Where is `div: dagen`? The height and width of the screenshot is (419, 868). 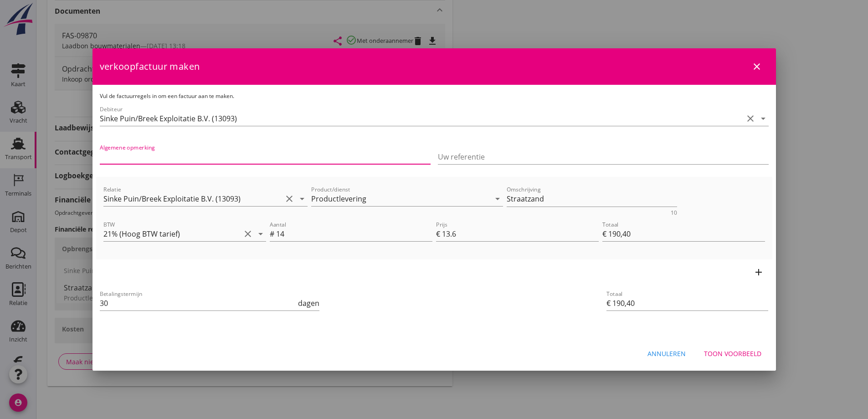
div: dagen is located at coordinates (308, 303).